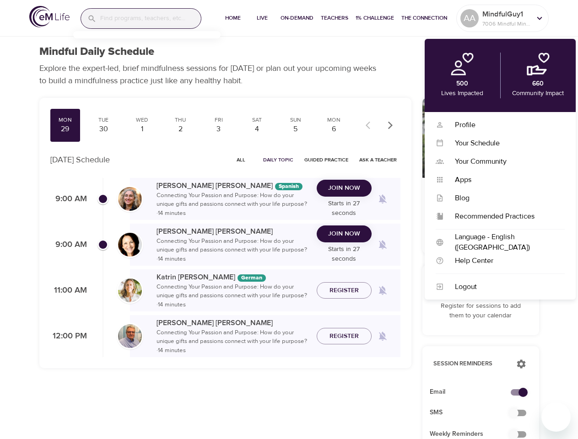  Describe the element at coordinates (506, 24) in the screenshot. I see `p: 7006 Mindful Minutes` at that location.